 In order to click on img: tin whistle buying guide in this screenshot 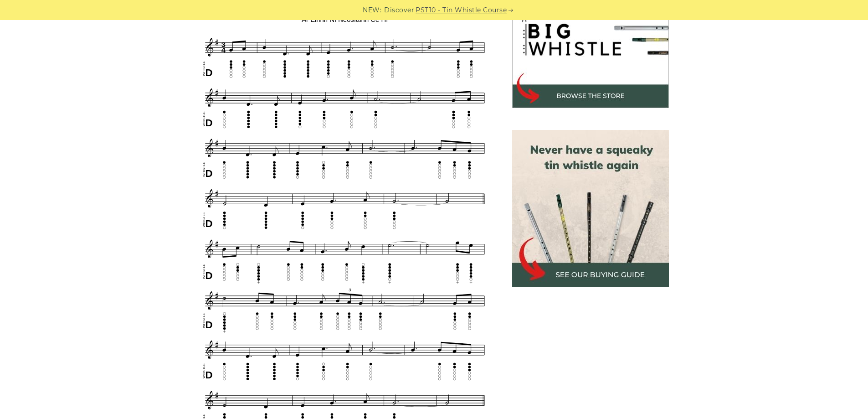, I will do `click(590, 209)`.